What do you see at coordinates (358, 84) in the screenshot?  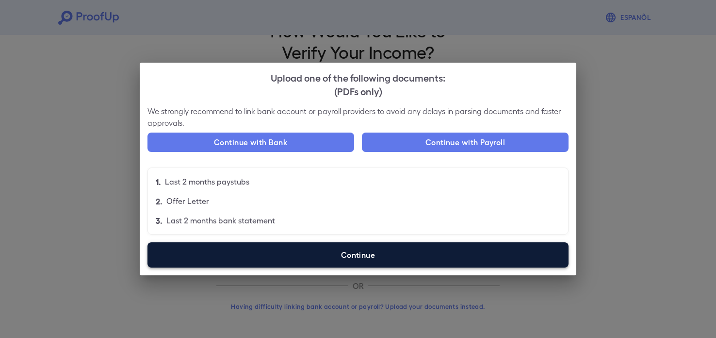 I see `h2: Upload one of the following documents:` at bounding box center [358, 84].